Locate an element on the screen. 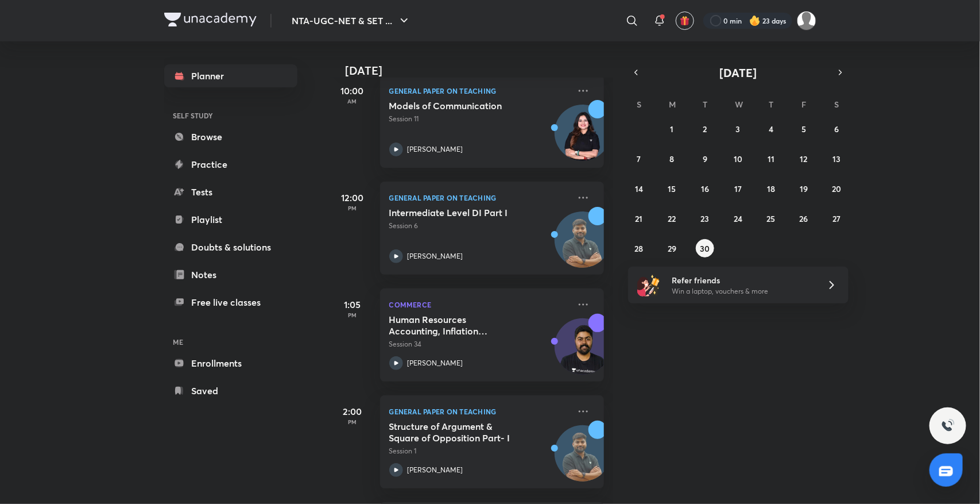  a: Browse is located at coordinates (231, 137).